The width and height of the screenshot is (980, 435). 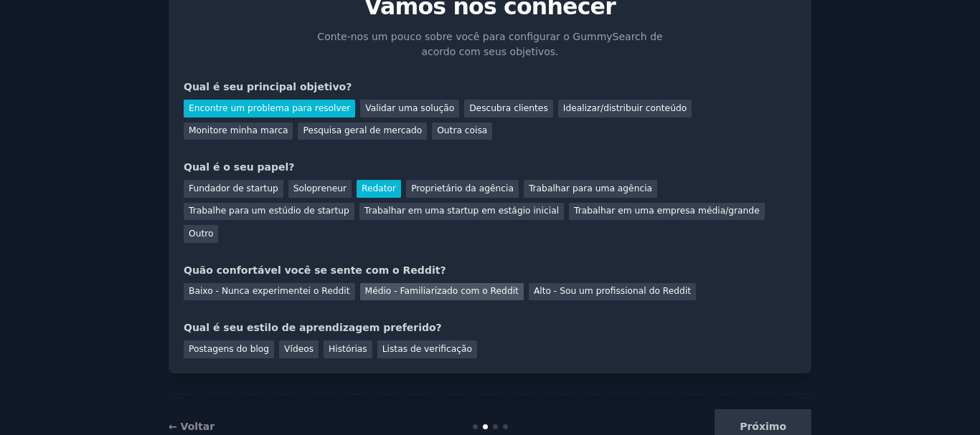 I want to click on font: Descubra clientes, so click(x=508, y=109).